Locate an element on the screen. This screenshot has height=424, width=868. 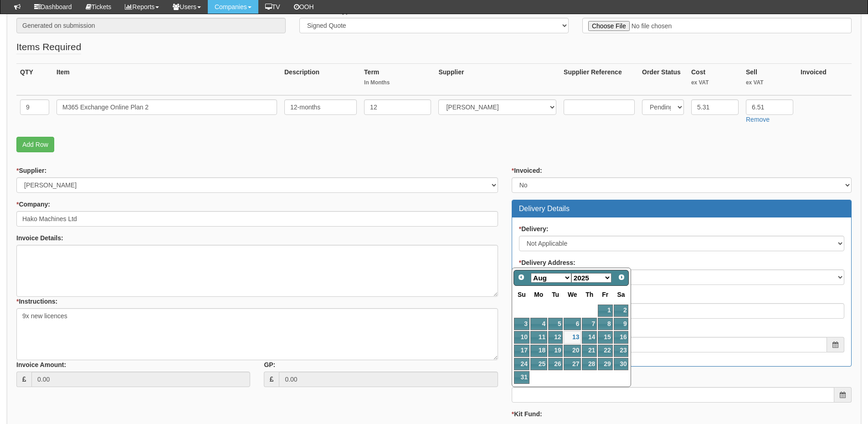
a: 3 is located at coordinates (522, 324).